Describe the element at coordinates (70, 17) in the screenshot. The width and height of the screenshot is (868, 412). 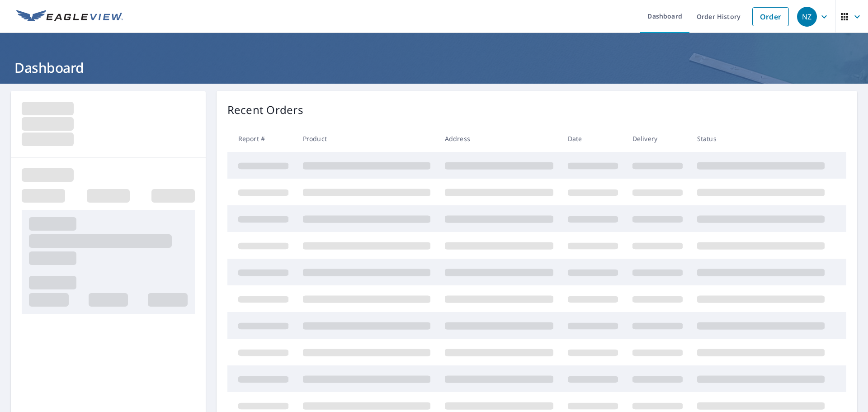
I see `img: EV Logo` at that location.